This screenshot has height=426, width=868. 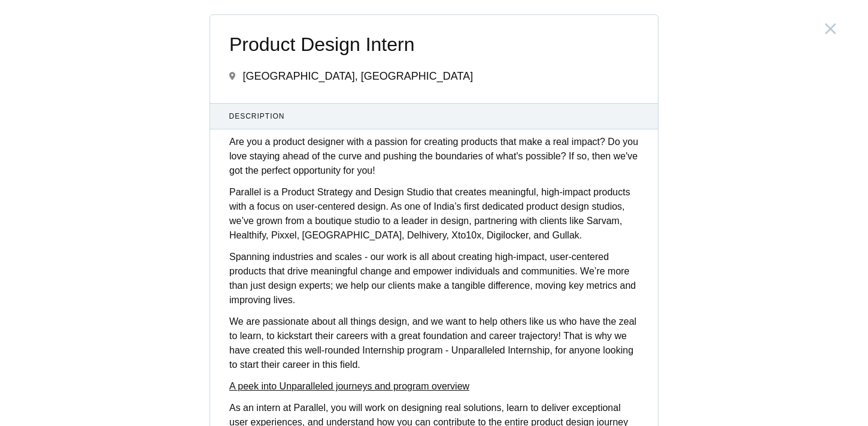 What do you see at coordinates (349, 386) in the screenshot?
I see `strong: A peek into Unparalleled journeys and program overview` at bounding box center [349, 386].